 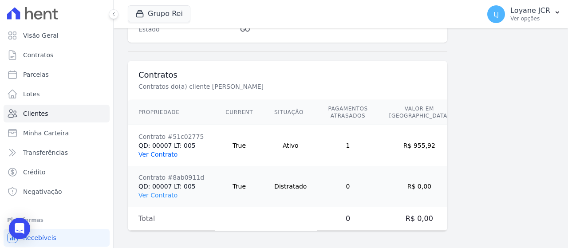 I want to click on div: Plataformas, so click(x=56, y=220).